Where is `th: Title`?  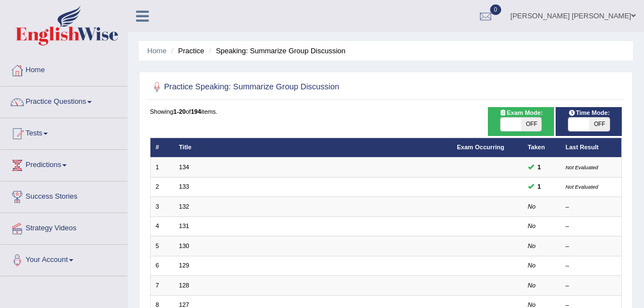 th: Title is located at coordinates (313, 147).